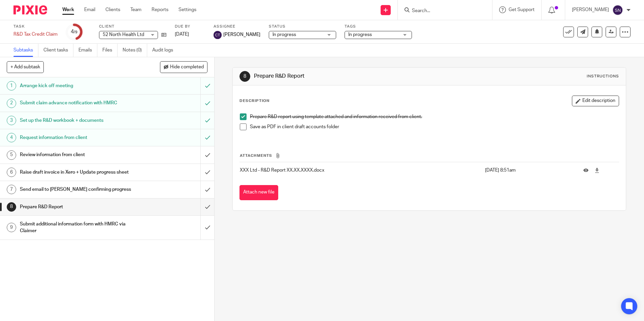 The height and width of the screenshot is (321, 644). What do you see at coordinates (12, 155) in the screenshot?
I see `div: 5` at bounding box center [12, 155].